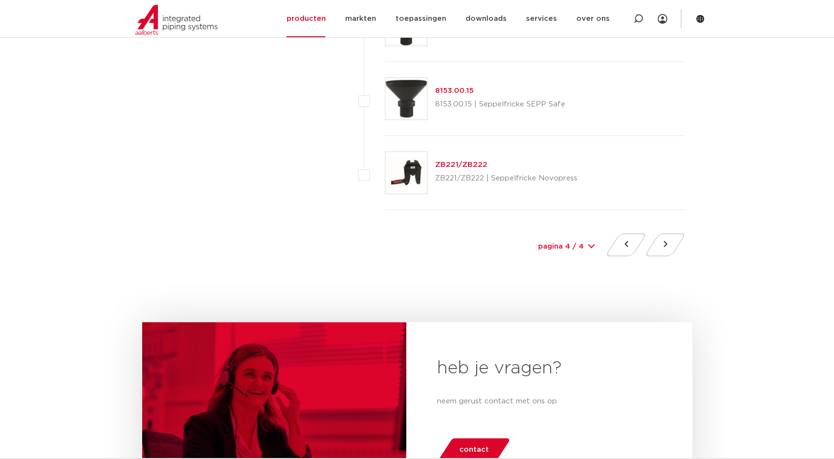 The height and width of the screenshot is (459, 834). I want to click on h2: heb je vragen?, so click(550, 369).